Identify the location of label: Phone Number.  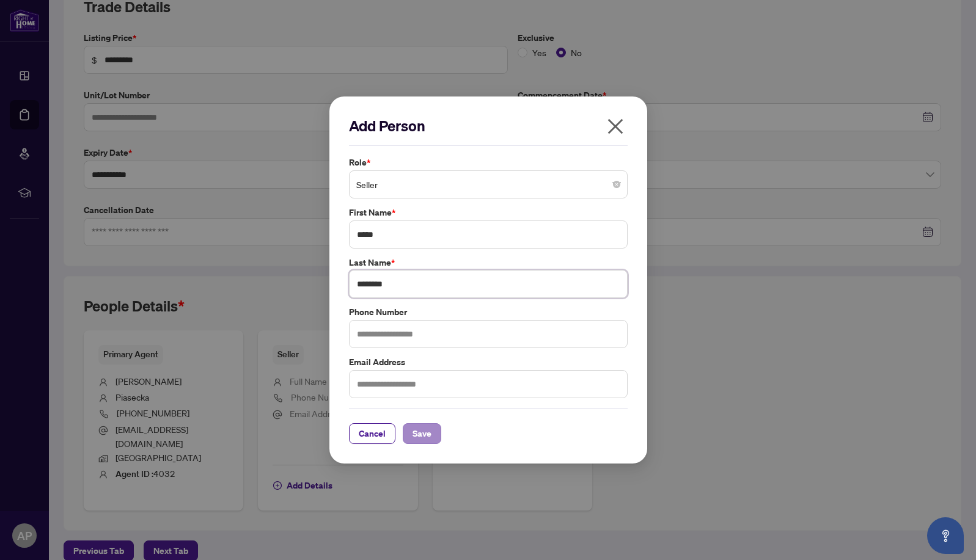
(488, 312).